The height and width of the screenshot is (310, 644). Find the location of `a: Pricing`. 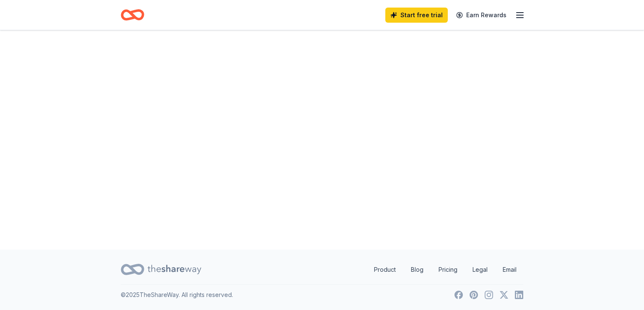

a: Pricing is located at coordinates (448, 269).